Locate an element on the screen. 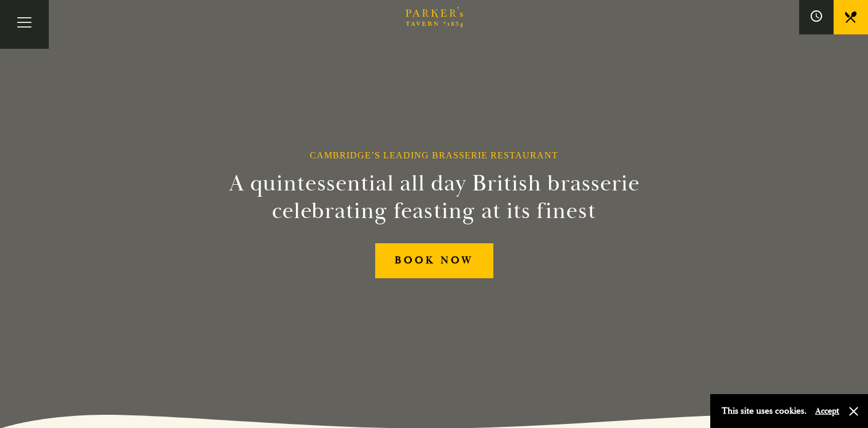 The height and width of the screenshot is (428, 868). p: This site uses cookies. is located at coordinates (764, 411).